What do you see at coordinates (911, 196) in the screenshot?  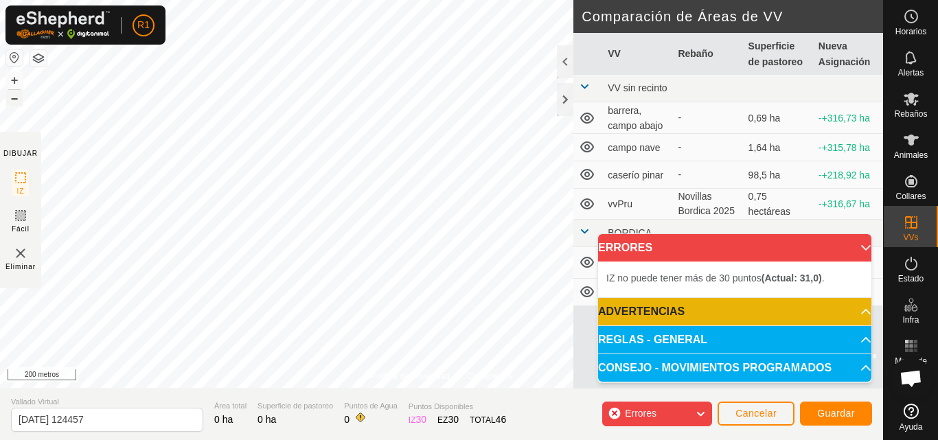 I see `font: Collares` at bounding box center [911, 196].